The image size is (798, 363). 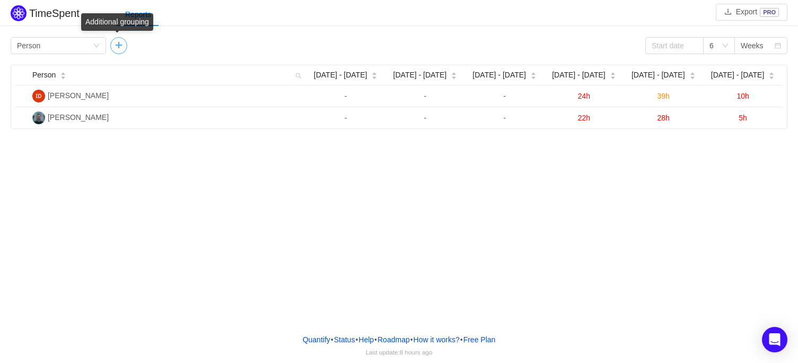 What do you see at coordinates (584, 118) in the screenshot?
I see `span: 22h` at bounding box center [584, 118].